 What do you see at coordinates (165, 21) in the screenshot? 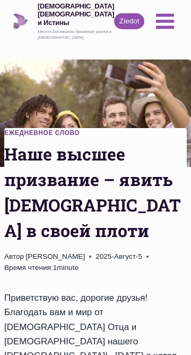
I see `button: Открыть меню` at bounding box center [165, 21].